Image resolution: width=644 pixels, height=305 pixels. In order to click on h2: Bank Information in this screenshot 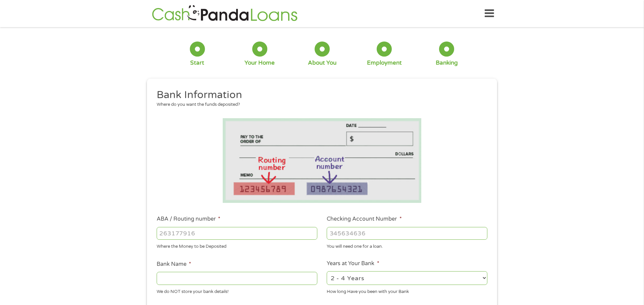, I will do `click(320, 95)`.